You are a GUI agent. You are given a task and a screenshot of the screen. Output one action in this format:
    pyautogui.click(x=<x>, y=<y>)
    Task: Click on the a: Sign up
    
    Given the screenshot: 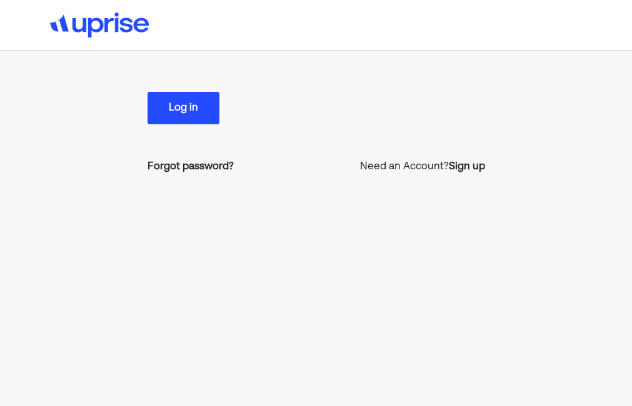 What is the action you would take?
    pyautogui.click(x=467, y=167)
    